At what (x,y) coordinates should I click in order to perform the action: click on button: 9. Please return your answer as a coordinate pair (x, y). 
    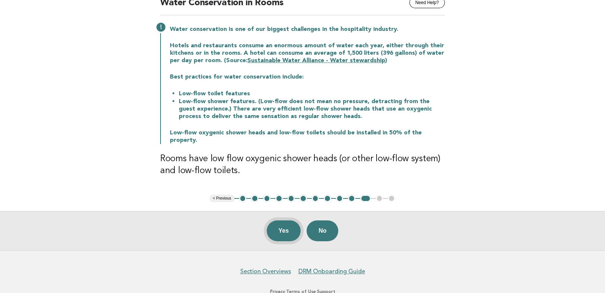
    Looking at the image, I should click on (340, 199).